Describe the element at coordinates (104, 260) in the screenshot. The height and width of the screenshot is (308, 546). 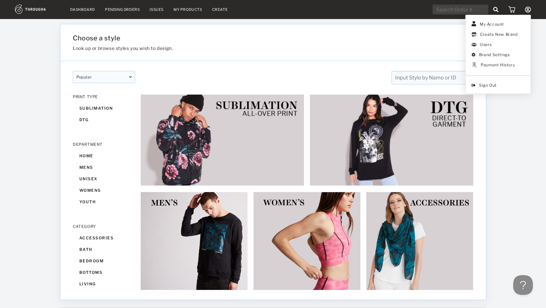
I see `div: bedroom` at that location.